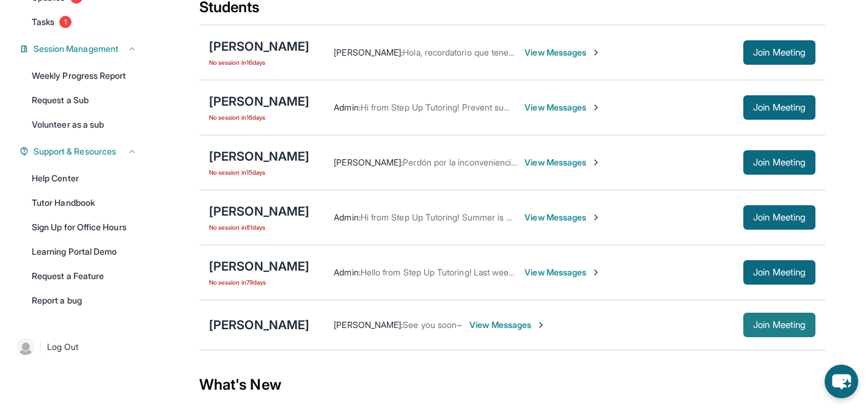  I want to click on span: 1, so click(66, 22).